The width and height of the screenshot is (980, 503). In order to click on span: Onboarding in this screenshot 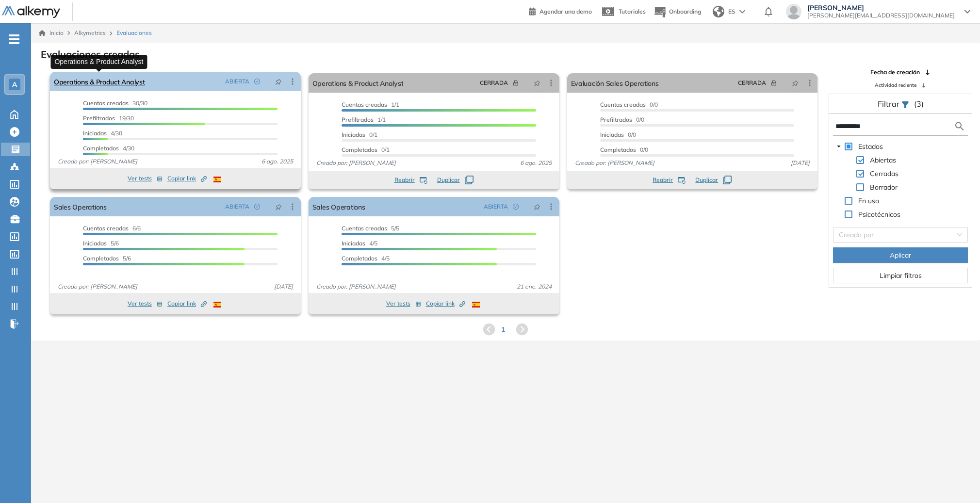, I will do `click(685, 11)`.